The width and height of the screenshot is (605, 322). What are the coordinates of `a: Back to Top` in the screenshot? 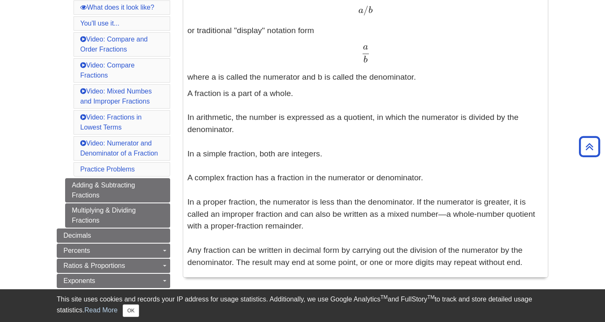 It's located at (589, 147).